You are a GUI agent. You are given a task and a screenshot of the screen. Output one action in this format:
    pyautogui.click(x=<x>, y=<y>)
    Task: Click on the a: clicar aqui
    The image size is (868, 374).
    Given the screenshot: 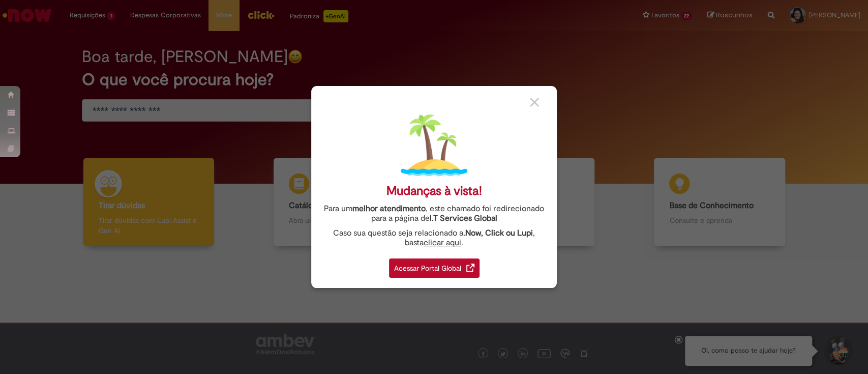 What is the action you would take?
    pyautogui.click(x=442, y=240)
    